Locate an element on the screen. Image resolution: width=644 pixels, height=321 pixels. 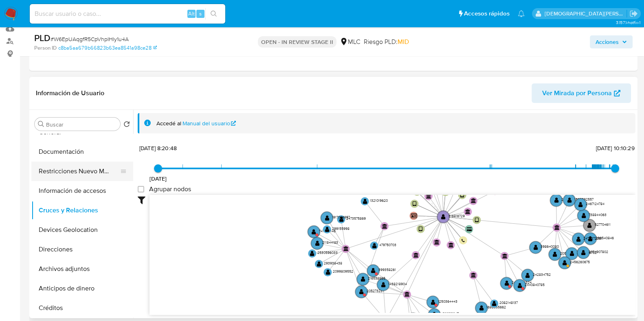
button: Acciones is located at coordinates (611, 42).